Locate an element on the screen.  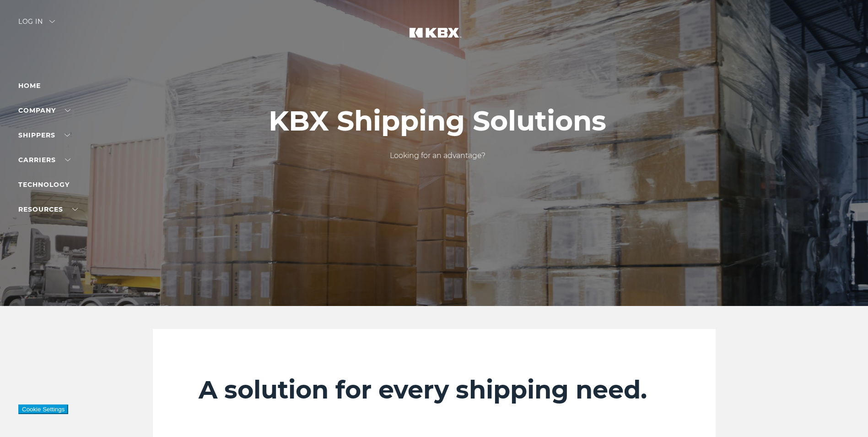
a: Technology is located at coordinates (44, 184).